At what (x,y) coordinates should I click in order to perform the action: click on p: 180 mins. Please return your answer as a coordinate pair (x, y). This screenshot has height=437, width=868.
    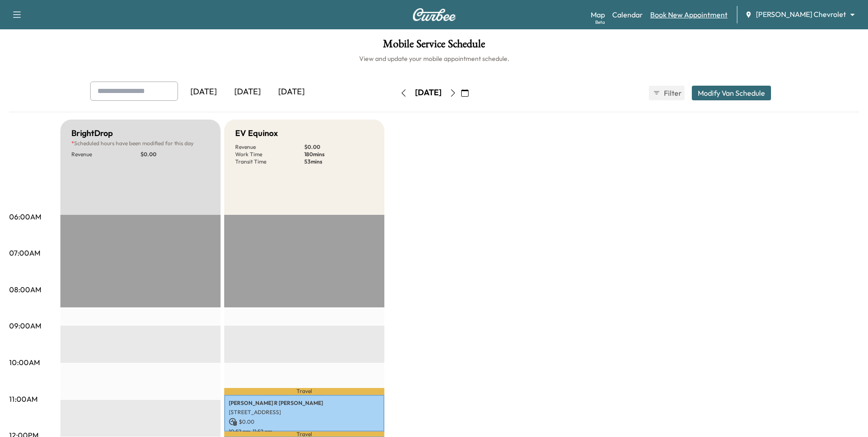
    Looking at the image, I should click on (338, 154).